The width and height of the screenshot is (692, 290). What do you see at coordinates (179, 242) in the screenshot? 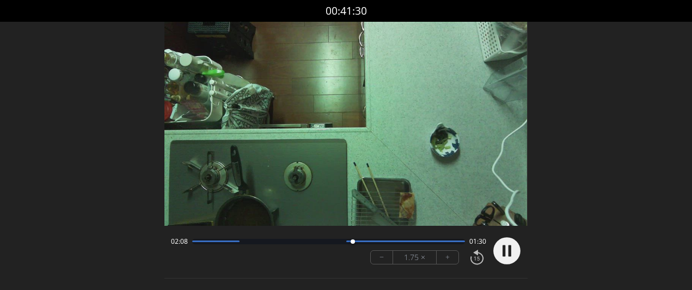
I see `span: 02:08` at bounding box center [179, 242].